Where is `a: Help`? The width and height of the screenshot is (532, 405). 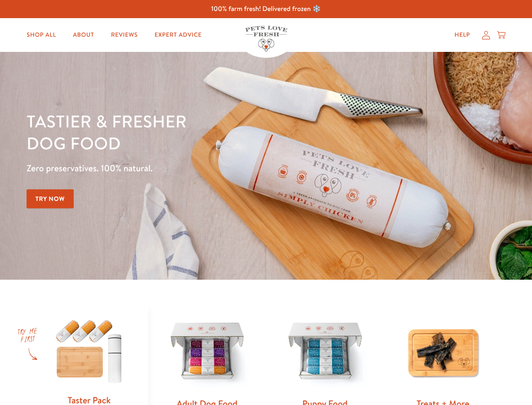
a: Help is located at coordinates (462, 35).